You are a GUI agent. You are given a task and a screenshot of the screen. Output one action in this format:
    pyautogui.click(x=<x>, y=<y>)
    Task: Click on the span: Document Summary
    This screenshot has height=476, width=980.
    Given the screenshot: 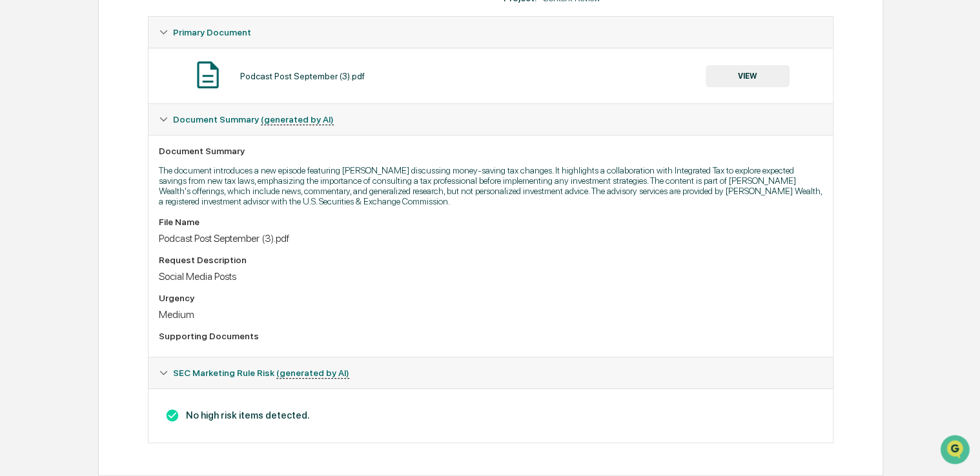 What is the action you would take?
    pyautogui.click(x=253, y=119)
    